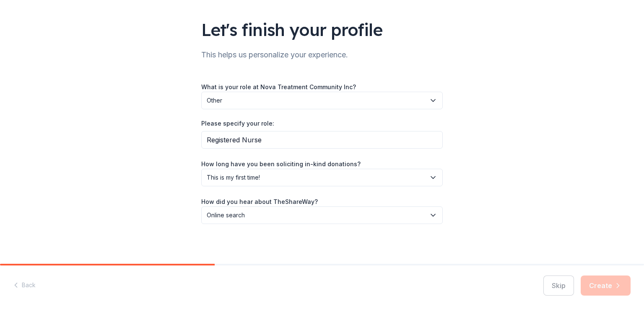 The height and width of the screenshot is (309, 644). I want to click on button: Online search, so click(322, 215).